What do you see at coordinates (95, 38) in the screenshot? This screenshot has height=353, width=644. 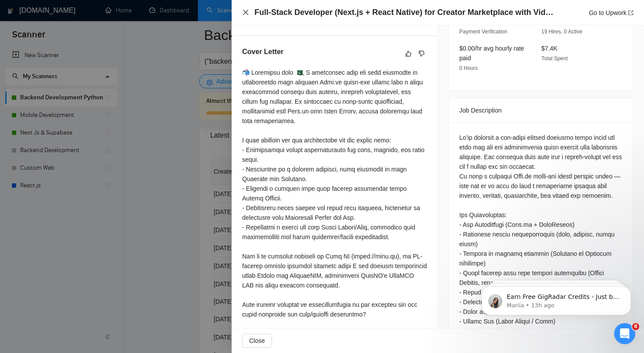 I see `p: Message from Mariia, sent 13h ago` at bounding box center [95, 38].